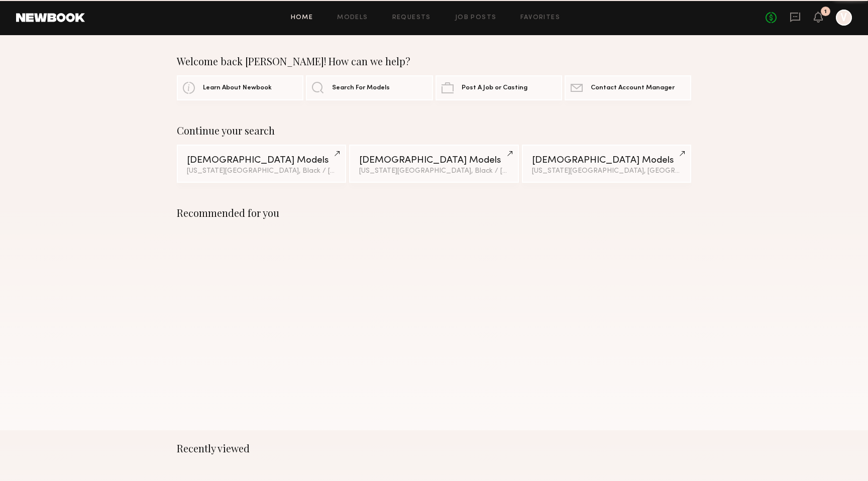 The height and width of the screenshot is (481, 868). Describe the element at coordinates (495, 88) in the screenshot. I see `span: Post A Job or Casting` at that location.